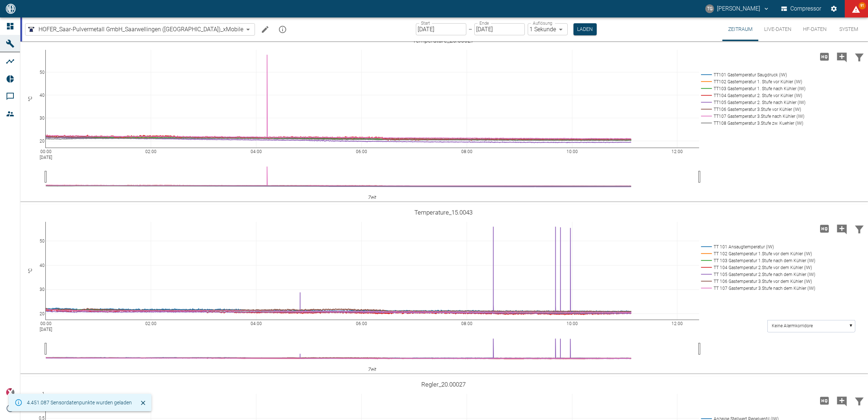 The width and height of the screenshot is (868, 420). Describe the element at coordinates (11, 392) in the screenshot. I see `img: Xplore Logo` at that location.